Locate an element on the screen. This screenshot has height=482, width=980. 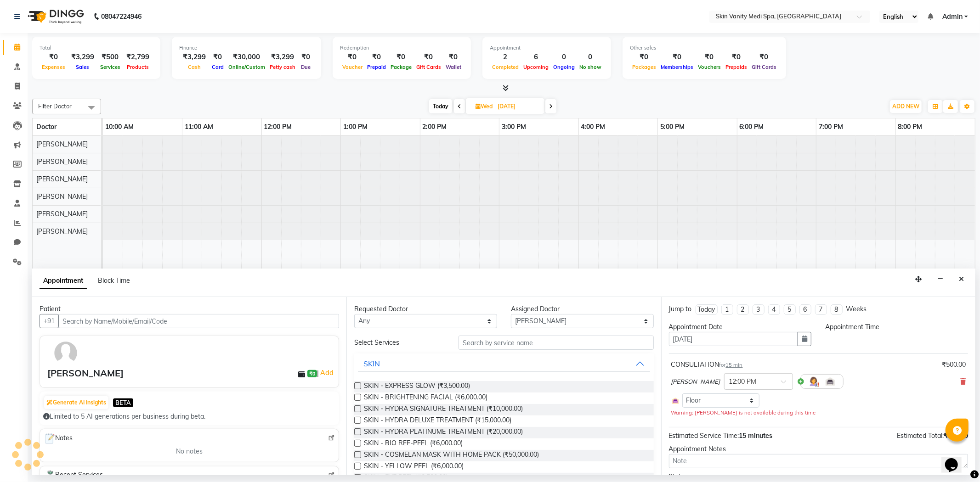
li: 4 is located at coordinates (774, 309).